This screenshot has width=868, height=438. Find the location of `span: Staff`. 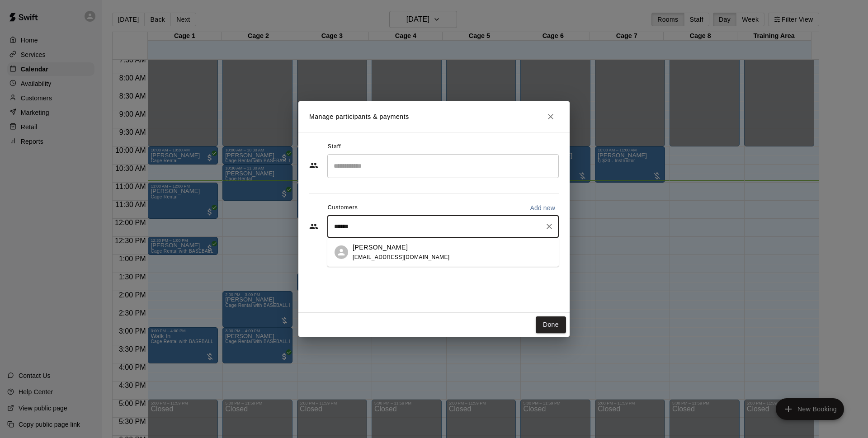

span: Staff is located at coordinates (334, 147).